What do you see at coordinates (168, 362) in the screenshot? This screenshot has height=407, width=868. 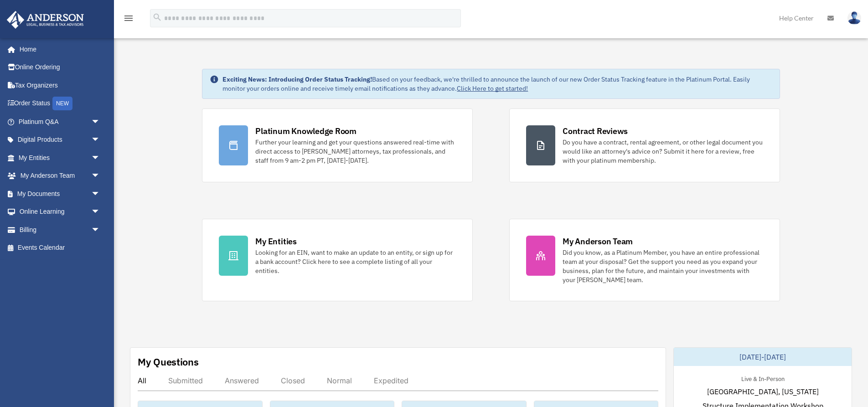 I see `div: My Questions` at bounding box center [168, 362].